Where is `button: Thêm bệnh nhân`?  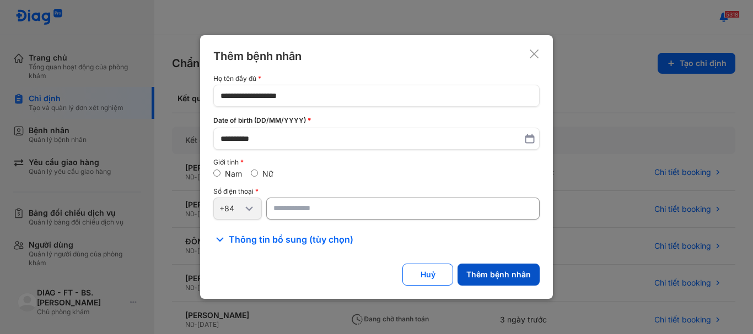 button: Thêm bệnh nhân is located at coordinates (498, 275).